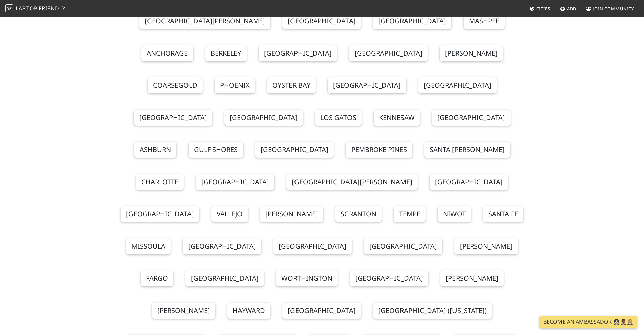 The height and width of the screenshot is (335, 644). I want to click on a: Worthington, so click(307, 279).